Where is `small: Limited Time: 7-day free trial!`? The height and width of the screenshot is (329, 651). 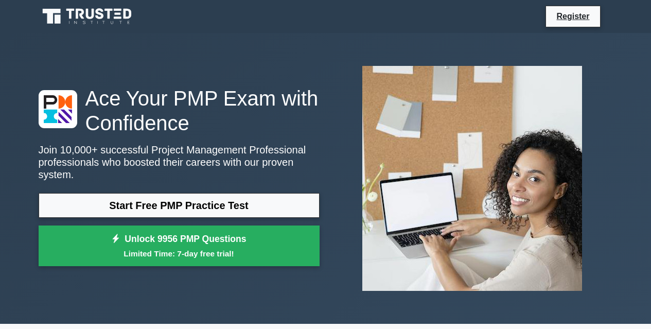
small: Limited Time: 7-day free trial! is located at coordinates (179, 253).